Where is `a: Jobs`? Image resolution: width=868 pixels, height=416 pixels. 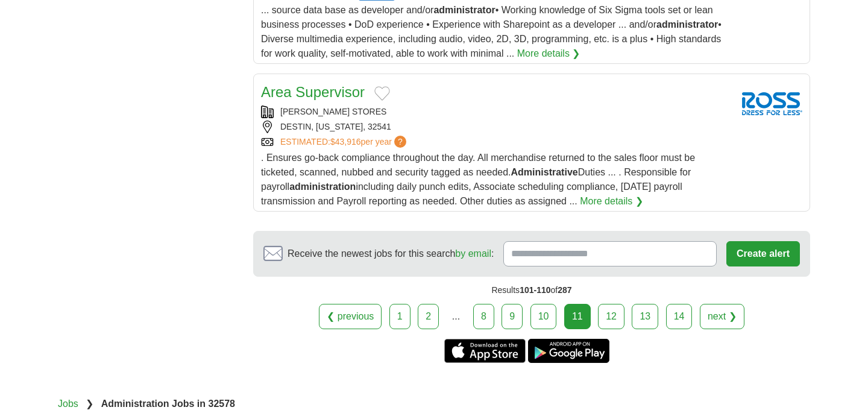 a: Jobs is located at coordinates (68, 404).